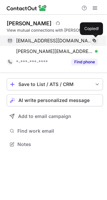 The width and height of the screenshot is (107, 200). I want to click on div: Save to List / ATS / CRM, so click(55, 84).